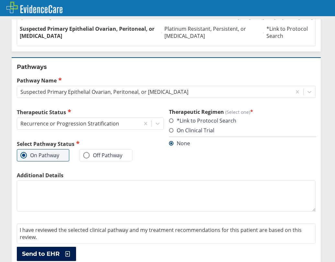 The width and height of the screenshot is (335, 262). I want to click on label: Pathway Name, so click(166, 80).